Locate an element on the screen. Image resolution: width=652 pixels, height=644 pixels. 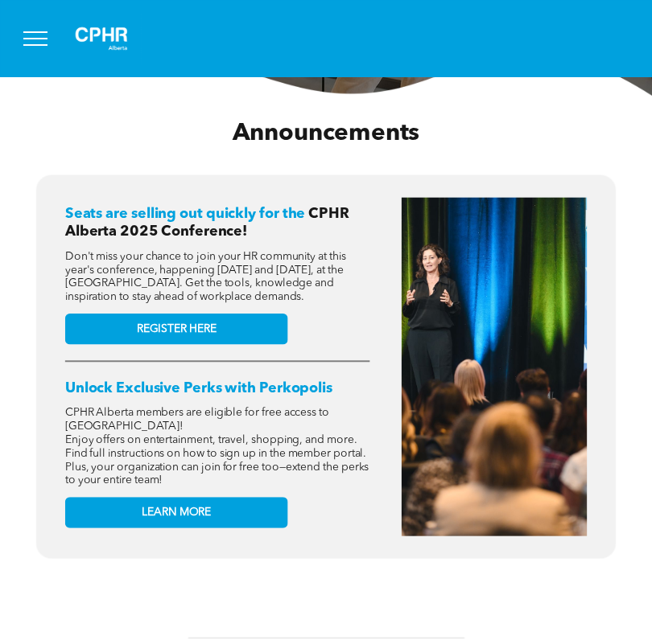
span: CPHR Alberta 2025 Conference! is located at coordinates (207, 224).